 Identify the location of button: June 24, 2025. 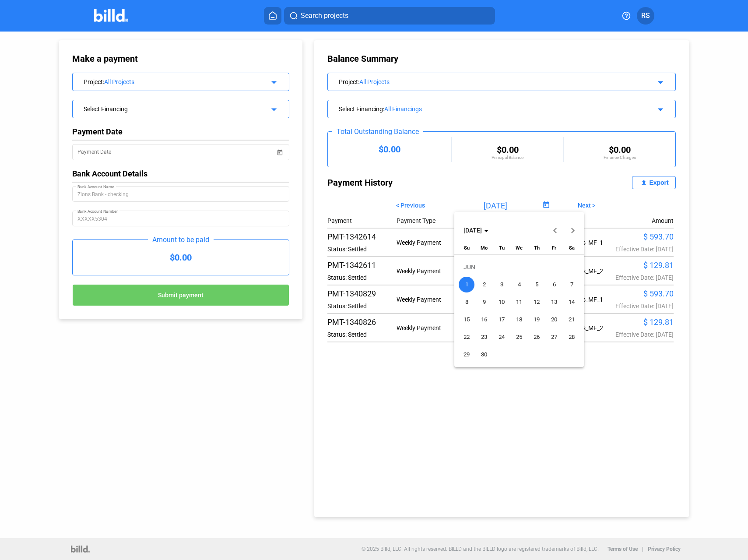
(502, 337).